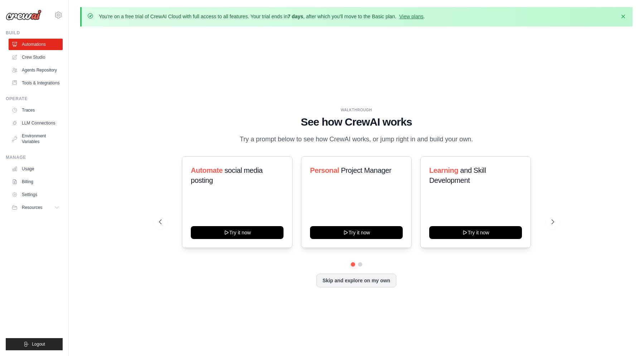 The height and width of the screenshot is (356, 644). What do you see at coordinates (262, 17) in the screenshot?
I see `p: You're on a free trial of CrewAI Cloud with full access to all features. Your trial ends in , aft...` at bounding box center [262, 17].